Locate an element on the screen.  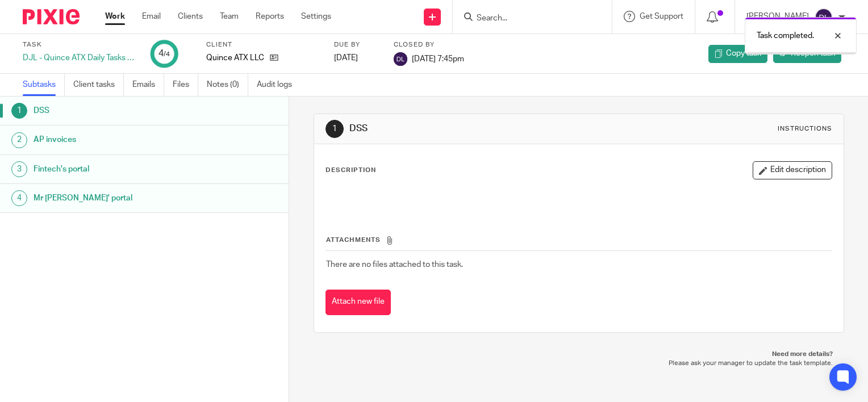
label: Task is located at coordinates (80, 45).